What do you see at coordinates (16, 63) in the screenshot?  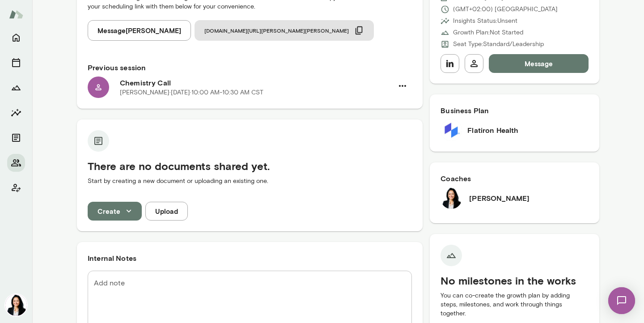 I see `button: Sessions` at bounding box center [16, 63].